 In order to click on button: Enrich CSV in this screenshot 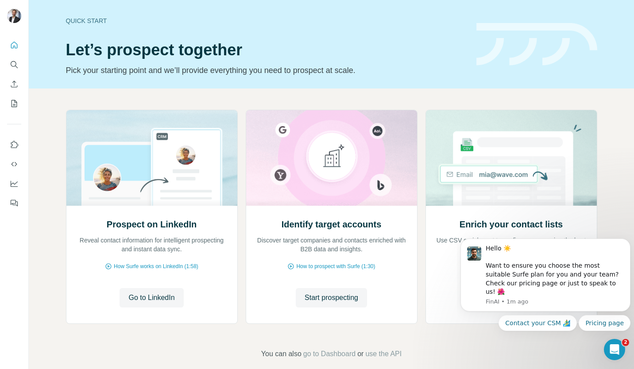, I will do `click(14, 84)`.